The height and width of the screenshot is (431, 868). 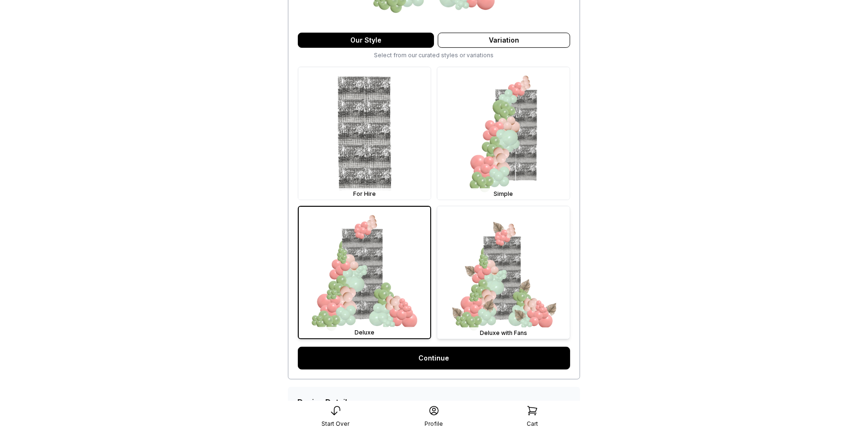 I want to click on div: Design Details, so click(x=325, y=402).